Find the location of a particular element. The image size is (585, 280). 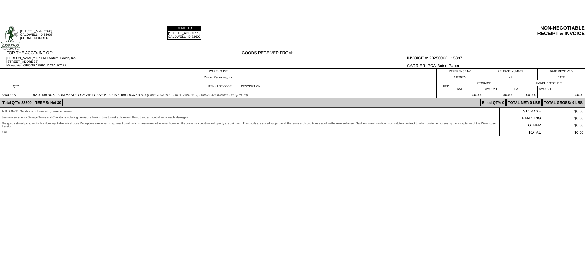

img: logoSmallFull.jpg is located at coordinates (10, 38).